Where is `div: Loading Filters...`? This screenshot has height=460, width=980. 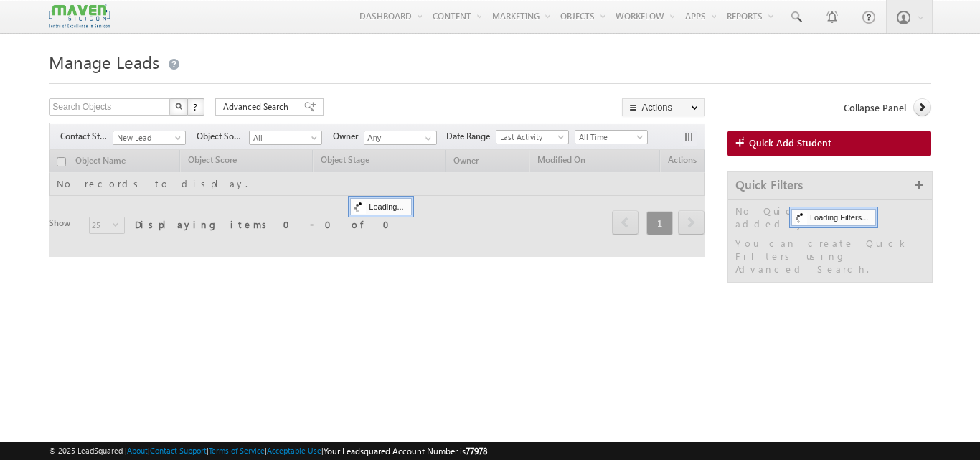
div: Loading Filters... is located at coordinates (834, 217).